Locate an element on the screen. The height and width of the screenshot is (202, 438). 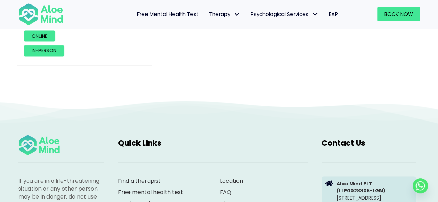
span: Contact Us is located at coordinates (343, 143).